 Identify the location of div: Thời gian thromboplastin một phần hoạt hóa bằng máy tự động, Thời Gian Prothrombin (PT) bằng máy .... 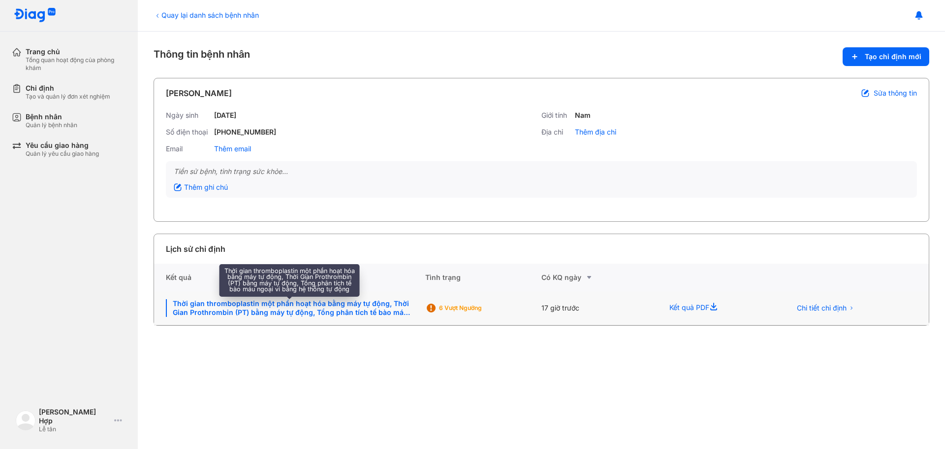
(290, 308).